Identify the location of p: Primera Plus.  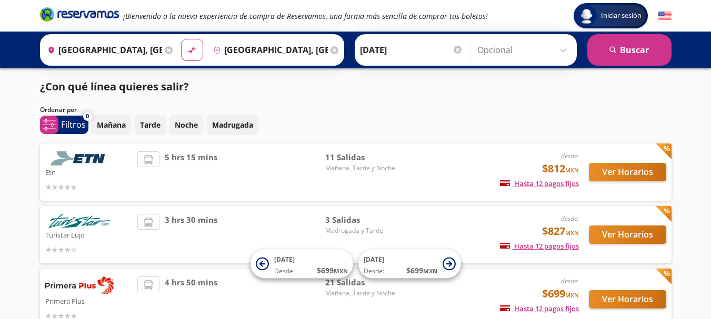
(89, 301).